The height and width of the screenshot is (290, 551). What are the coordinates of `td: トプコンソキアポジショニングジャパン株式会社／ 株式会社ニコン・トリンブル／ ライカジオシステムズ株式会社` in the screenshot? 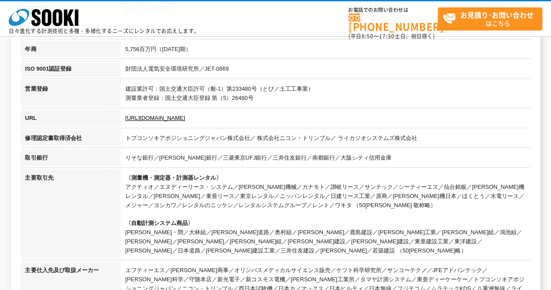 It's located at (326, 140).